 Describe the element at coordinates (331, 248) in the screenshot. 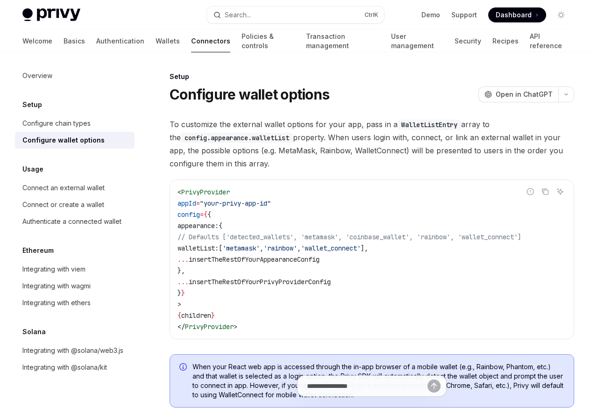

I see `span: 'wallet_connect'` at that location.